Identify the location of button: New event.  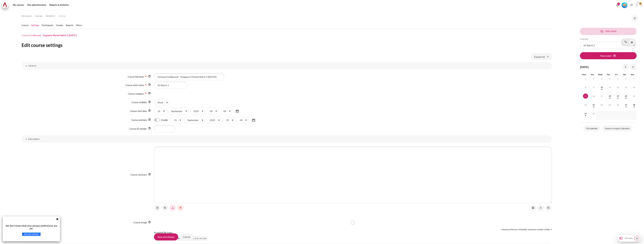
(608, 56).